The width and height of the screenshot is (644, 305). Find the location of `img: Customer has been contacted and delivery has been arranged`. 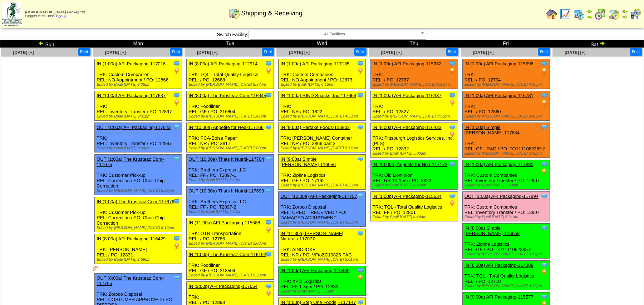

img: Customer has been contacted and delivery has been arranged is located at coordinates (96, 269).